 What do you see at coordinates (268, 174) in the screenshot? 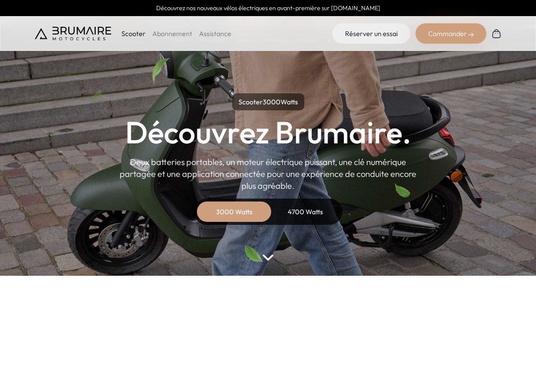
I see `p: Deux batteries portables, un moteur électrique puissant, une clé numérique partagée et une applic...` at bounding box center [268, 174].